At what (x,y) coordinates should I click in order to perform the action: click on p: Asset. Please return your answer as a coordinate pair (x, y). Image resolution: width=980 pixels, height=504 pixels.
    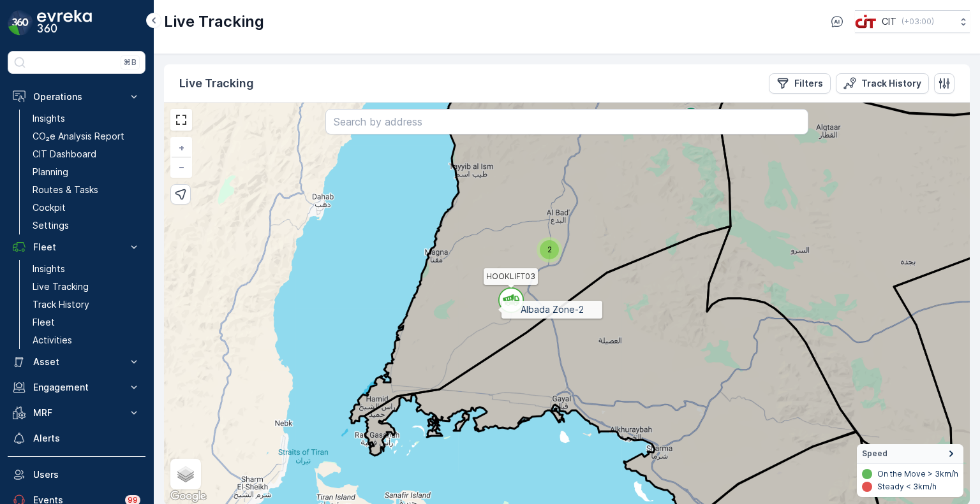
    Looking at the image, I should click on (77, 362).